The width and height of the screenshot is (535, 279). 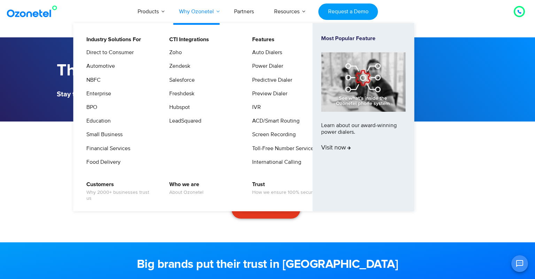 What do you see at coordinates (178, 107) in the screenshot?
I see `a: Hubspot` at bounding box center [178, 107].